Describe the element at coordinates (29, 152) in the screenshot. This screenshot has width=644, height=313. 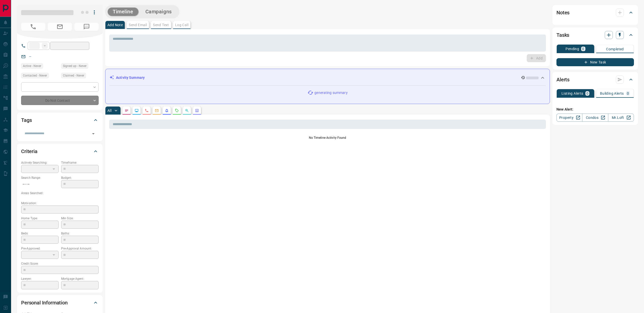
I see `h2: Criteria` at that location.